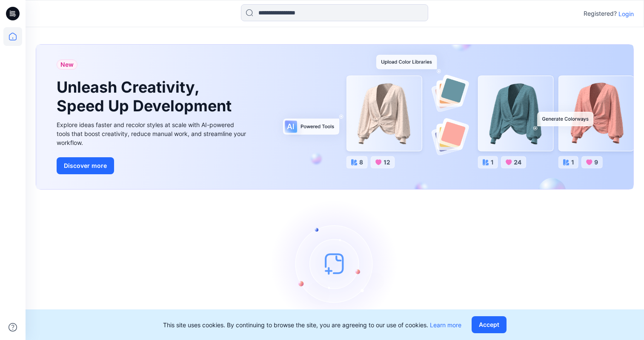  I want to click on a: Discover more, so click(152, 165).